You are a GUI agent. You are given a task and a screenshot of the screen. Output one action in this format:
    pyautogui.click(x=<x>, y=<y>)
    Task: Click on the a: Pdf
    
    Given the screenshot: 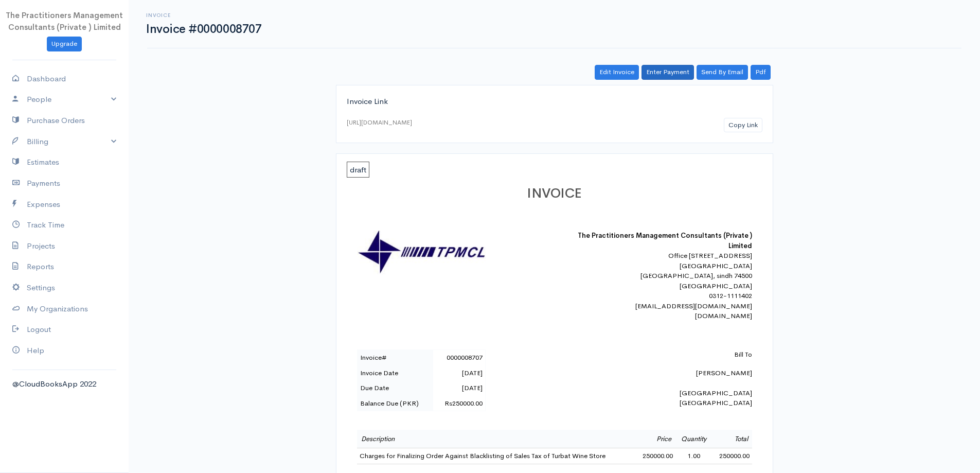 What is the action you would take?
    pyautogui.click(x=760, y=72)
    